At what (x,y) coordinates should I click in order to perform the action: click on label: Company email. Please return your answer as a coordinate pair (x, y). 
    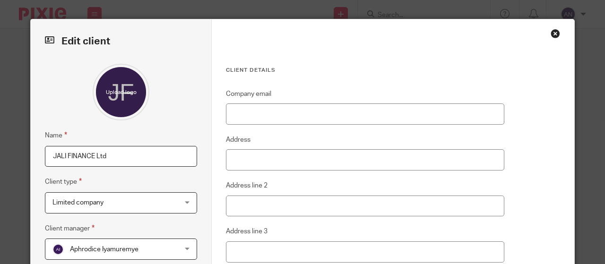
    Looking at the image, I should click on (249, 94).